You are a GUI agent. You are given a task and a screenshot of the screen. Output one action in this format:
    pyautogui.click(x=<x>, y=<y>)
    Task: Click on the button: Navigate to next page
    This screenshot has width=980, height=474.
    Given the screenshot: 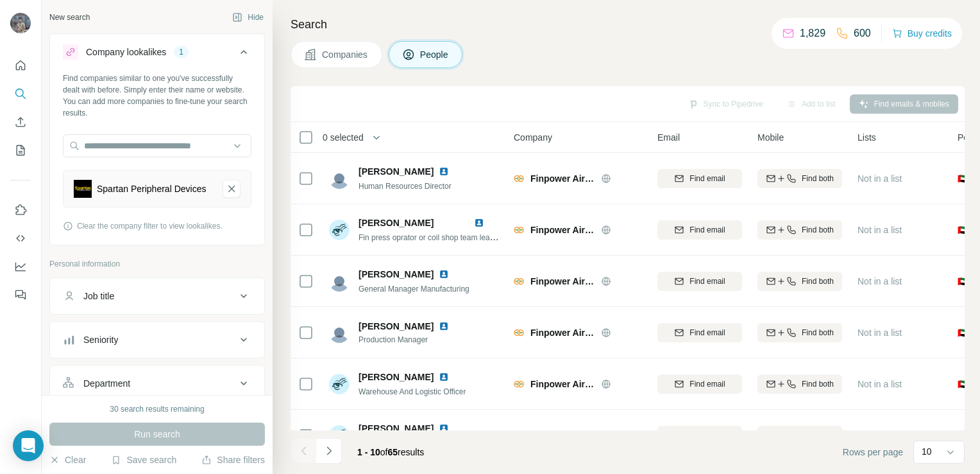 What is the action you would take?
    pyautogui.click(x=329, y=450)
    